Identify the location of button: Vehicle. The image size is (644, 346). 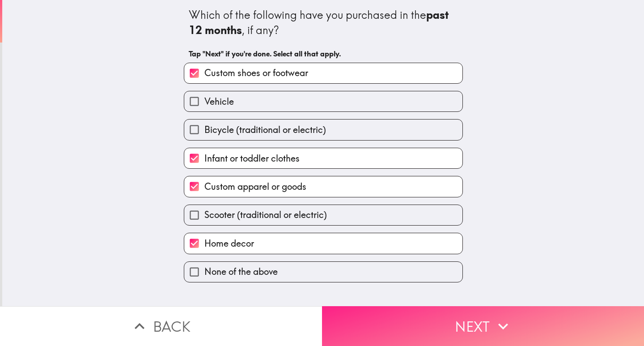
(323, 101).